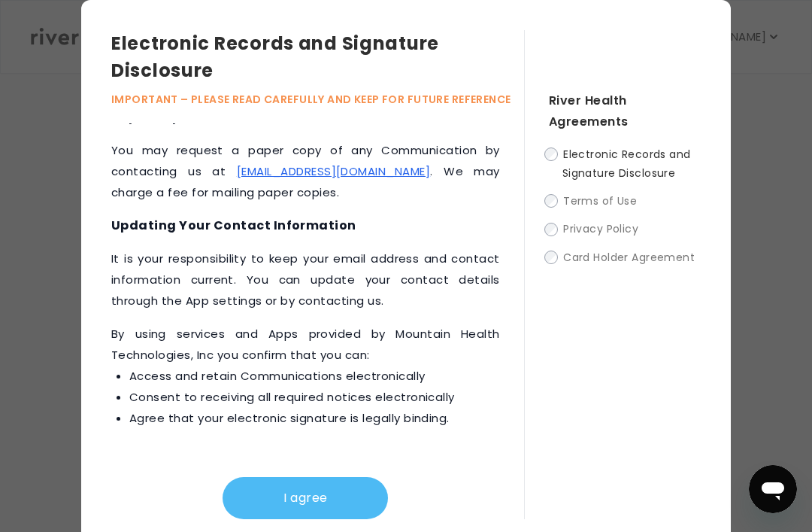  Describe the element at coordinates (315, 376) in the screenshot. I see `li: Access and retain Communications electronically` at that location.